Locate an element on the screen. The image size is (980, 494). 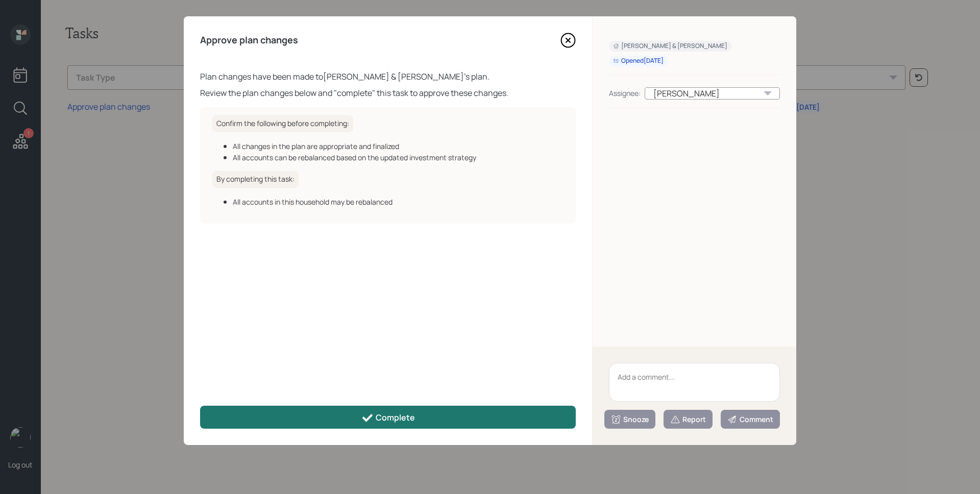
div: Snooze is located at coordinates (630, 419).